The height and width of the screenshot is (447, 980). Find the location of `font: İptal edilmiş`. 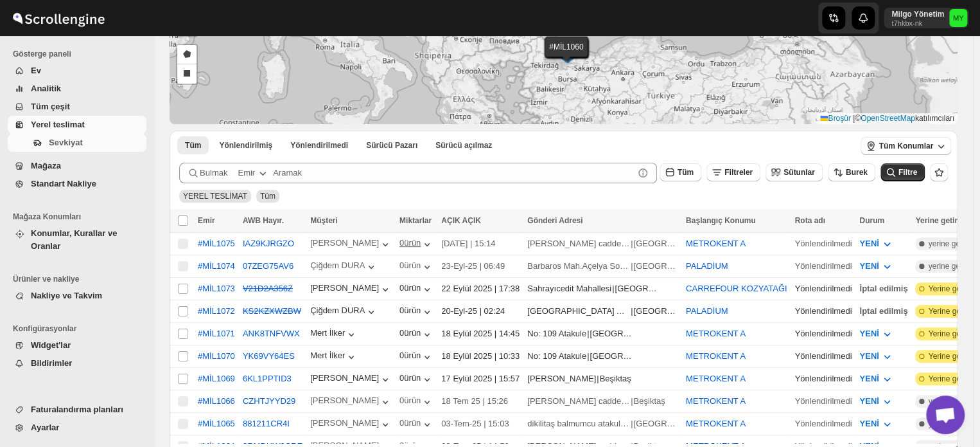

font: İptal edilmiş is located at coordinates (883, 288).